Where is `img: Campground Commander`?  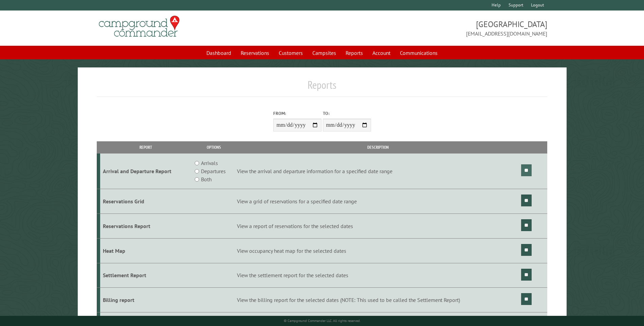 img: Campground Commander is located at coordinates (139, 27).